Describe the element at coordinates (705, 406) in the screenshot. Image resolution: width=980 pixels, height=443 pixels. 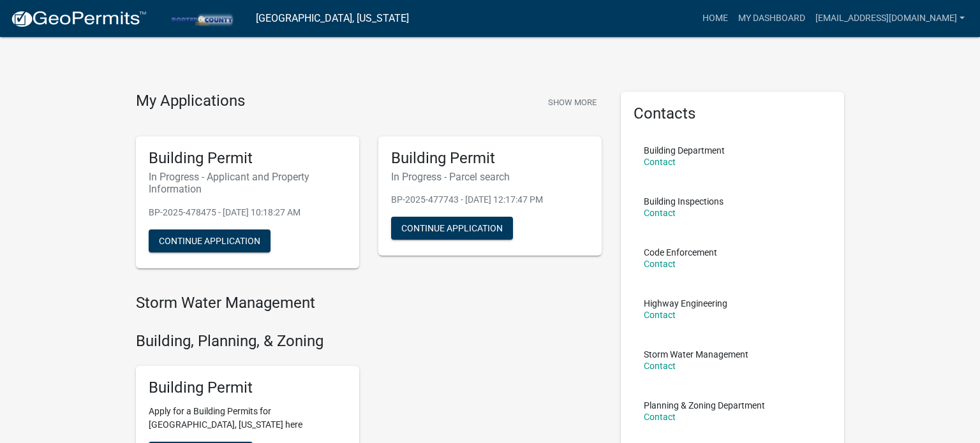
I see `p: Planning & Zoning Department` at that location.